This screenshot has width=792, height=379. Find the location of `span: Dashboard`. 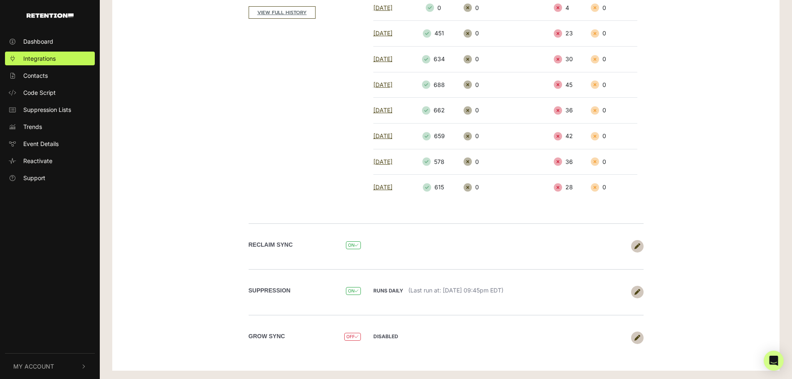

span: Dashboard is located at coordinates (38, 41).